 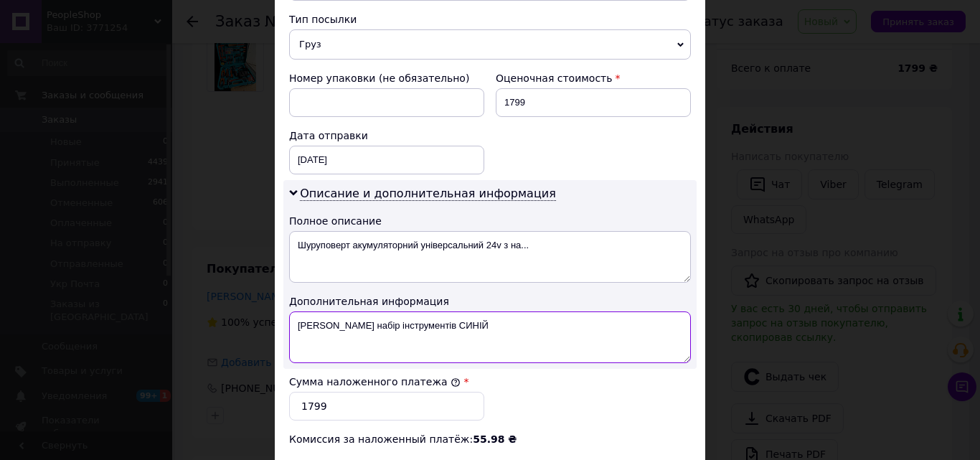 What do you see at coordinates (387, 136) in the screenshot?
I see `div: Дата отправки` at bounding box center [387, 136].